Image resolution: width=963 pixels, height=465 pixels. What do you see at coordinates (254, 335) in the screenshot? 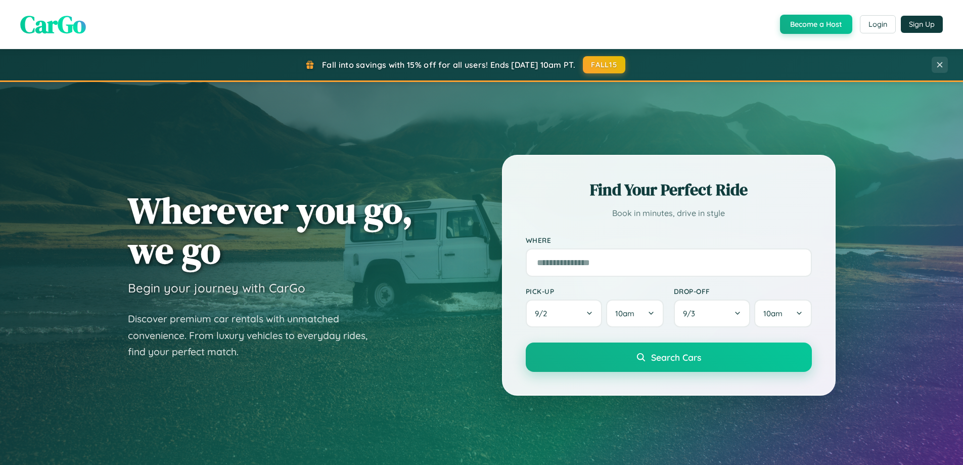
I see `p: Discover premium car rentals with unmatched convenience. From luxury vehicles to everyday rides, ...` at bounding box center [254, 335].